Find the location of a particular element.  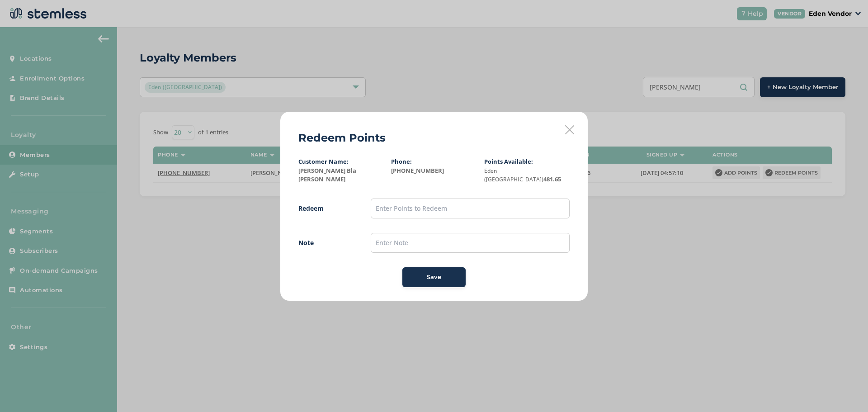

label: Points Available: is located at coordinates (509, 162).